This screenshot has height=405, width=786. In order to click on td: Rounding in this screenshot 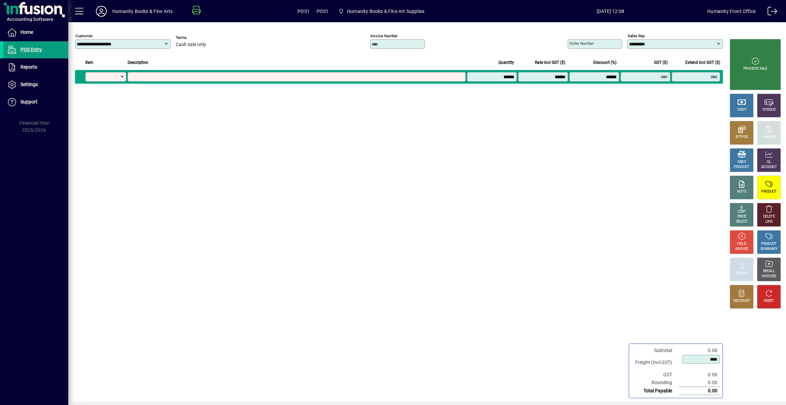, I will do `click(656, 383)`.